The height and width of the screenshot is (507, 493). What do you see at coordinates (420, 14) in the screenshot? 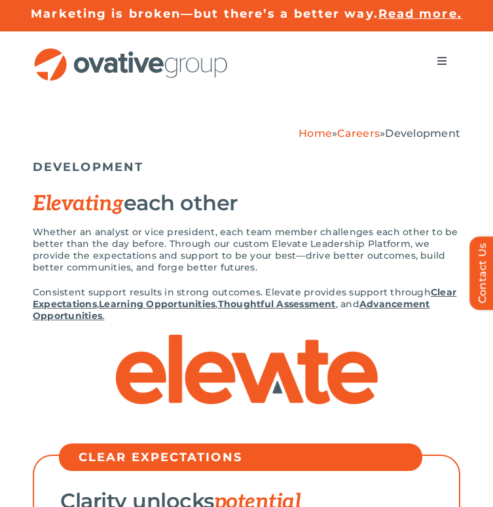
I see `a: Read more.` at bounding box center [420, 14].